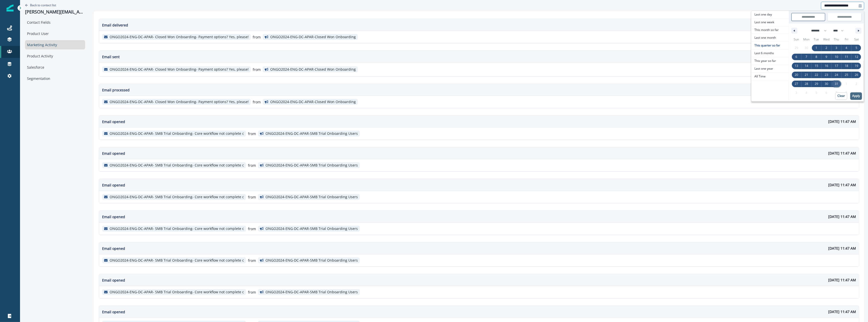 The height and width of the screenshot is (322, 868). Describe the element at coordinates (826, 48) in the screenshot. I see `span: 2` at that location.